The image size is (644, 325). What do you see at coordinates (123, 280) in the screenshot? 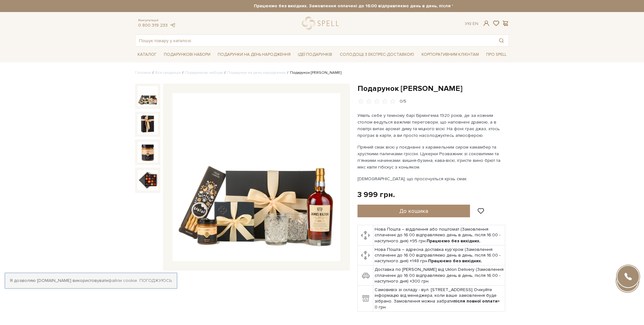
I see `a: файли cookie` at bounding box center [123, 280].